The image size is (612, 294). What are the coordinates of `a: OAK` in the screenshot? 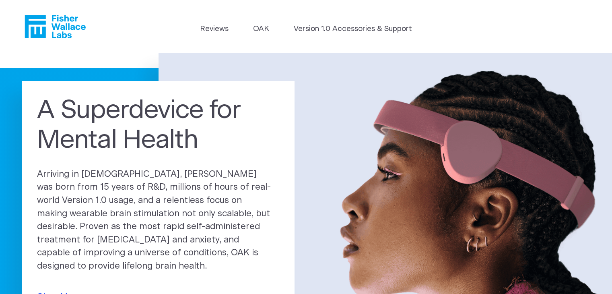 It's located at (261, 29).